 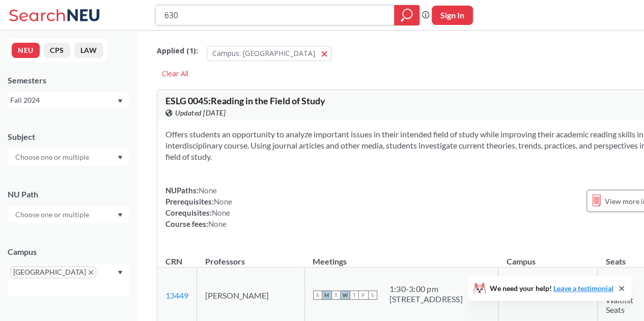 I want to click on button: NEU, so click(x=25, y=50).